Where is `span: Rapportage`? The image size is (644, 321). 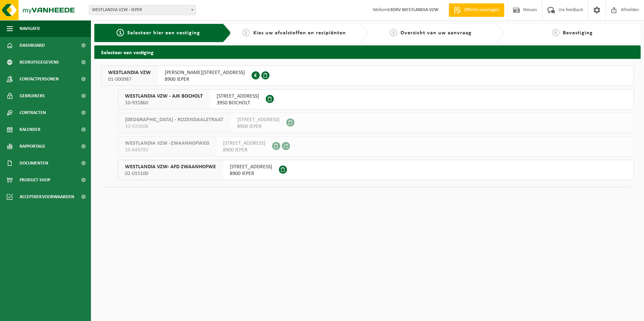
span: Rapportage is located at coordinates (32, 146).